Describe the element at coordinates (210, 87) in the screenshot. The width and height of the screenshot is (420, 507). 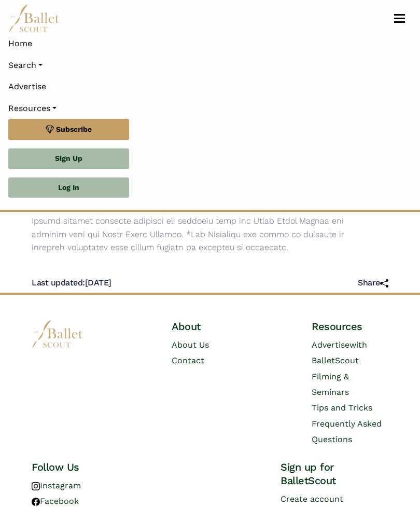
I see `a: Advertise` at that location.